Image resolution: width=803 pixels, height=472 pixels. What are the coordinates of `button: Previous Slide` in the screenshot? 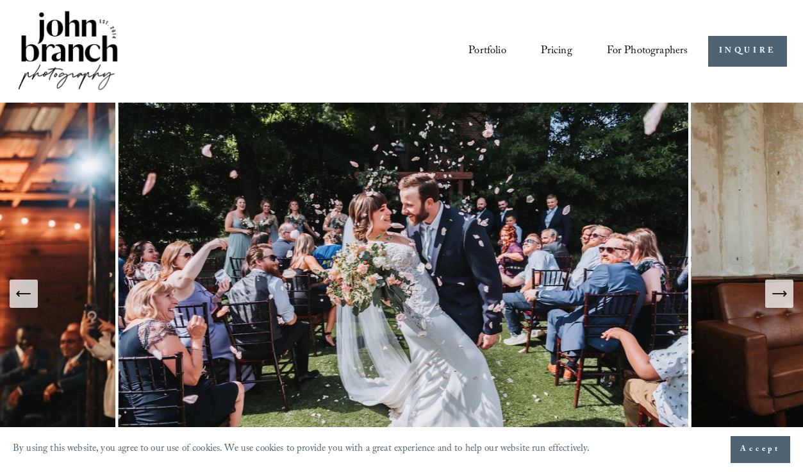 It's located at (24, 294).